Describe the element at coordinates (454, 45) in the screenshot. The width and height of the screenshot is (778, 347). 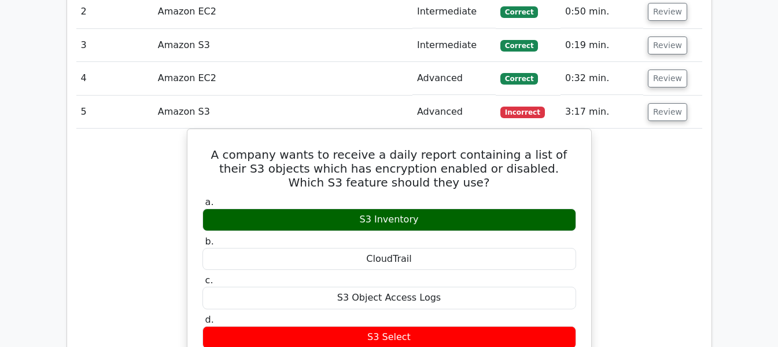
I see `td: Intermediate` at that location.